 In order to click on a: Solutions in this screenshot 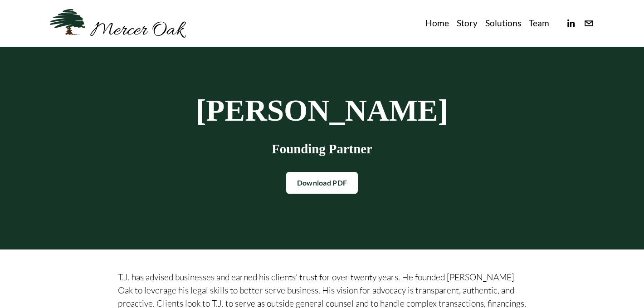, I will do `click(503, 23)`.